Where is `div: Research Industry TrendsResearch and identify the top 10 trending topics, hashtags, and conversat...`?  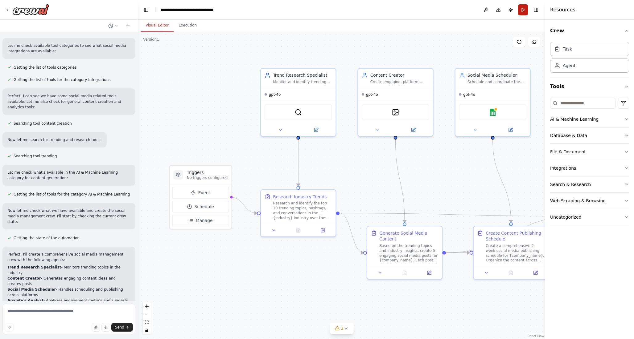 div: Research Industry TrendsResearch and identify the top 10 trending topics, hashtags, and conversat... is located at coordinates (298, 213).